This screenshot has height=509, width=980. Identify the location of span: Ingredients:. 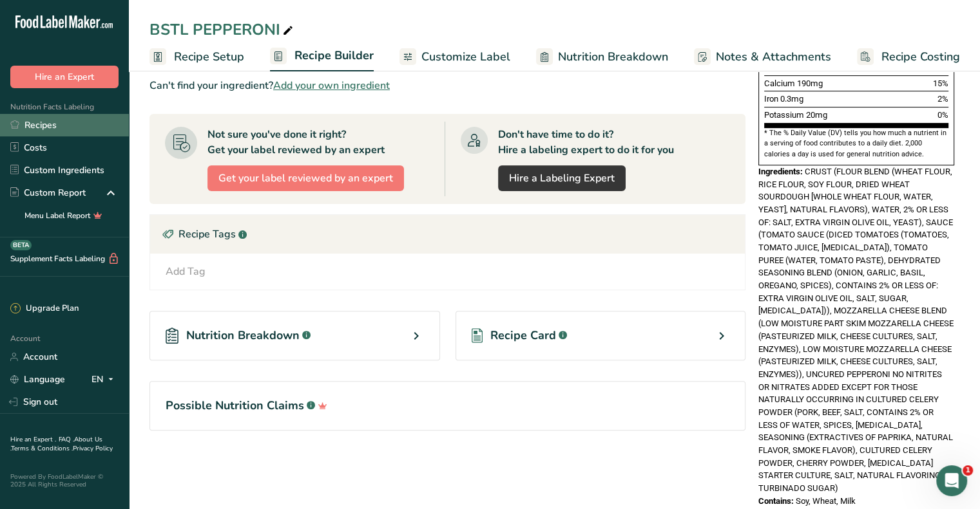
(780, 171).